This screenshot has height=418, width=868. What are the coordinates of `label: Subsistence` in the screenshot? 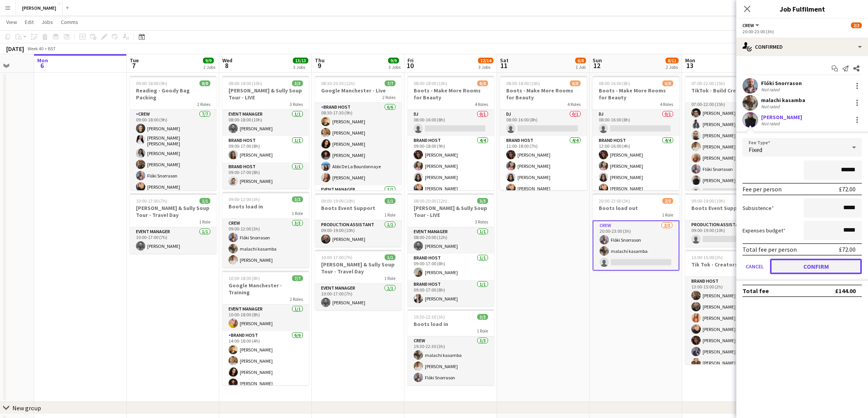 It's located at (758, 208).